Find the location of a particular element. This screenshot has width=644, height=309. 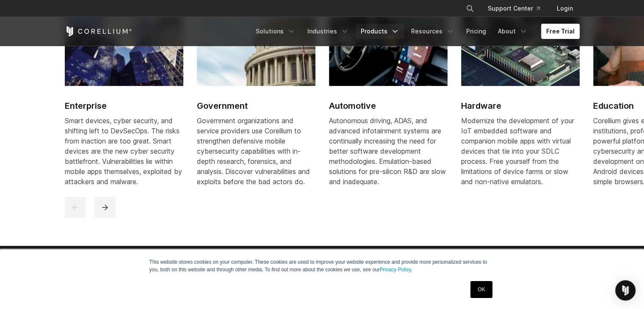

a: Industries is located at coordinates (328, 31).